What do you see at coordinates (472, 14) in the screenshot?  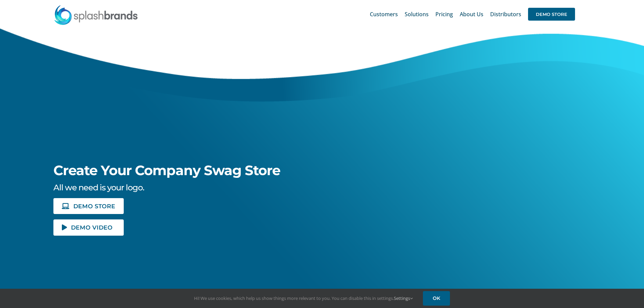 I see `nav: Main Menu` at bounding box center [472, 14].